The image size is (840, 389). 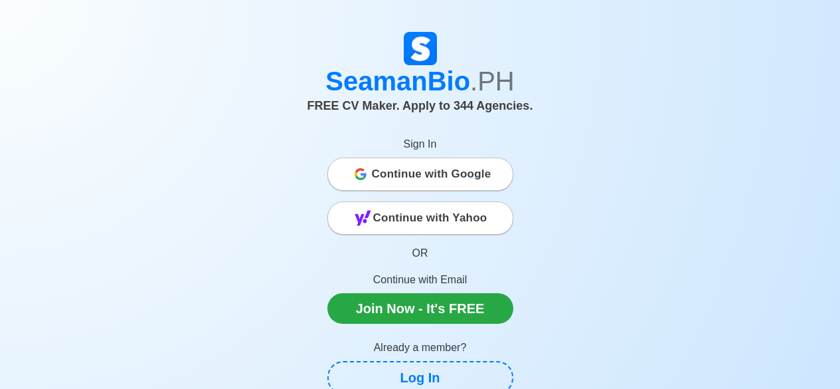 I want to click on p: Continue with Email, so click(x=420, y=280).